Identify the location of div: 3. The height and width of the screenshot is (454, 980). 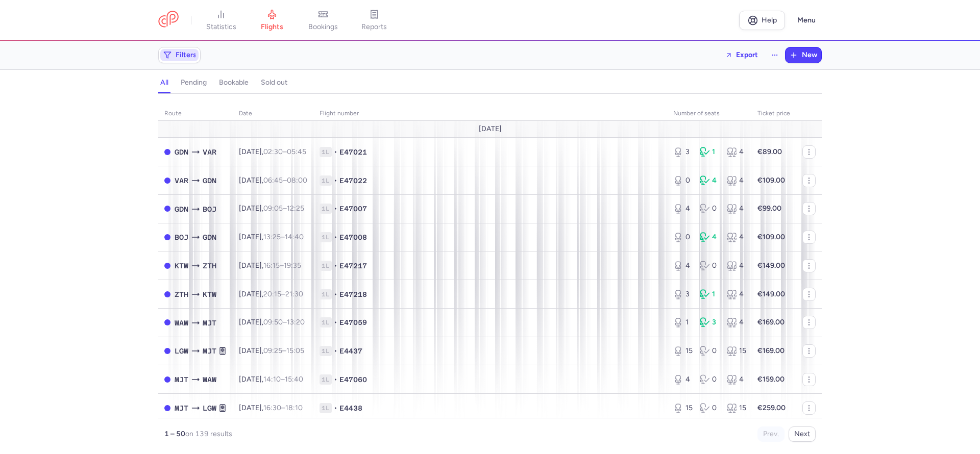
(682, 294).